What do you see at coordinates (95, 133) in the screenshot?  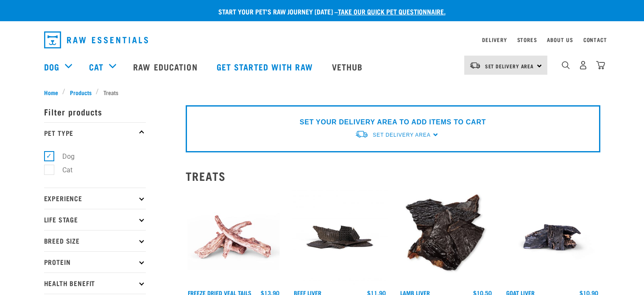 I see `p: Pet Type` at bounding box center [95, 133].